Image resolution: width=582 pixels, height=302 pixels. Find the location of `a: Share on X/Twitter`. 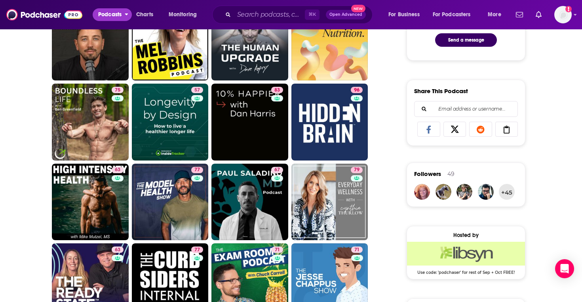

a: Share on X/Twitter is located at coordinates (455, 129).